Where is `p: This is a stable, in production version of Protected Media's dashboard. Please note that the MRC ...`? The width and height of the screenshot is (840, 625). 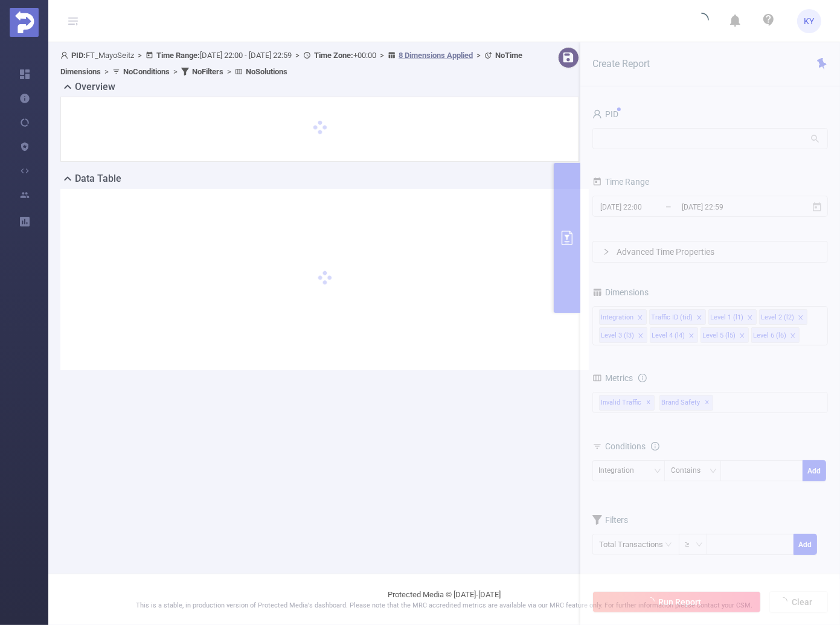
p: This is a stable, in production version of Protected Media's dashboard. Please note that the MRC ... is located at coordinates (444, 606).